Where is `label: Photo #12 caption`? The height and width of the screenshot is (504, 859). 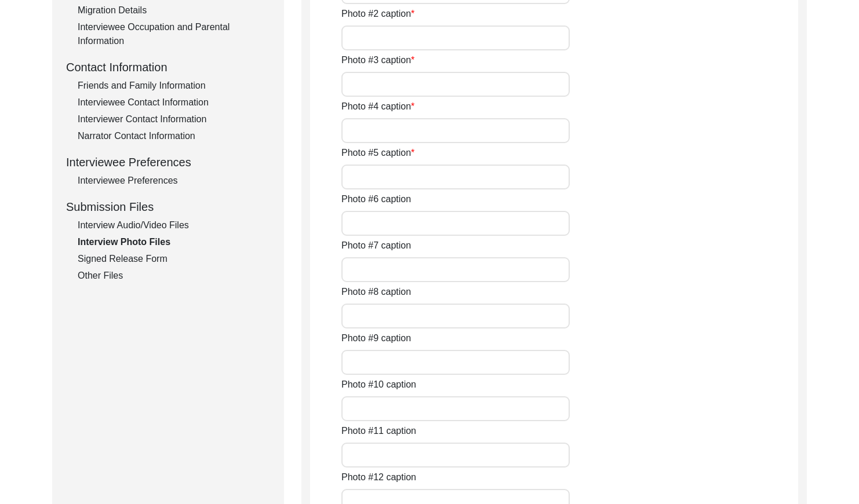
label: Photo #12 caption is located at coordinates (379, 477).